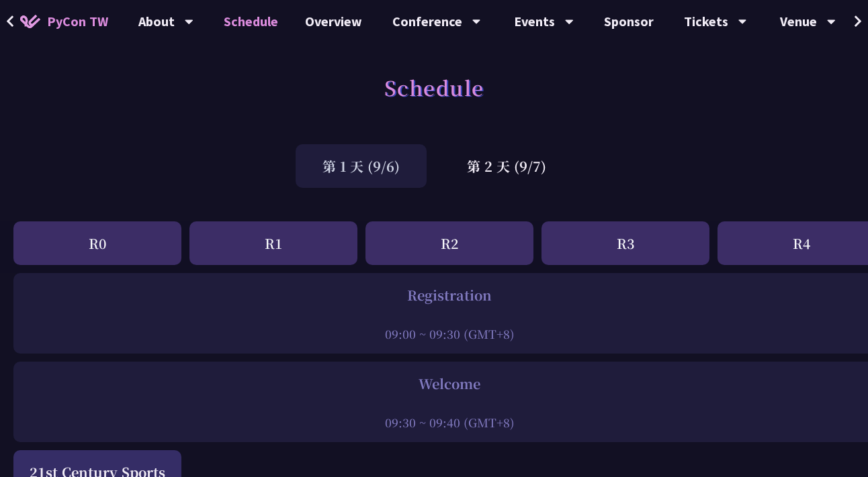  I want to click on div: 第 1 天 (9/6), so click(361, 166).